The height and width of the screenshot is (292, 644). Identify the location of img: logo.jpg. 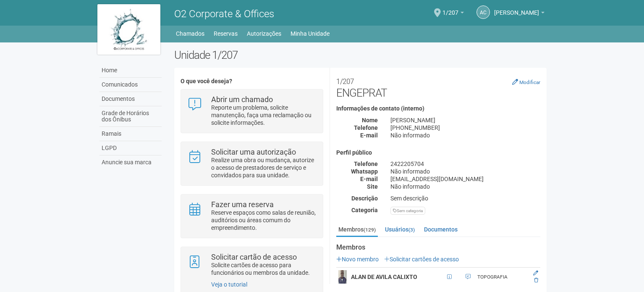
(129, 30).